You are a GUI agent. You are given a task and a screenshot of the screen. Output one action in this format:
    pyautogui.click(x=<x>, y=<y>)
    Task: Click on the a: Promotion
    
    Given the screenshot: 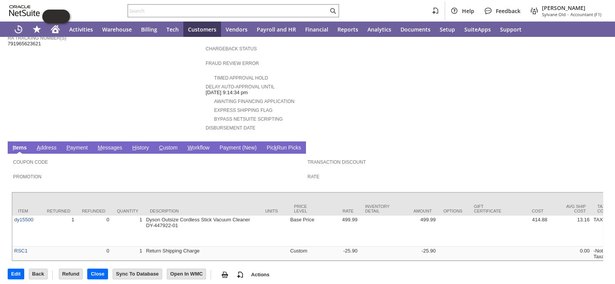 What is the action you would take?
    pyautogui.click(x=27, y=177)
    